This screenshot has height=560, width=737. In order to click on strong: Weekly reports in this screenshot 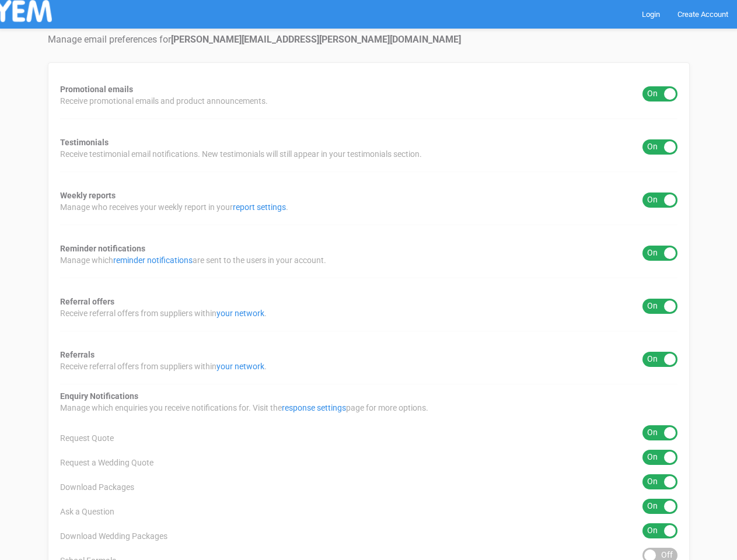, I will do `click(88, 195)`.